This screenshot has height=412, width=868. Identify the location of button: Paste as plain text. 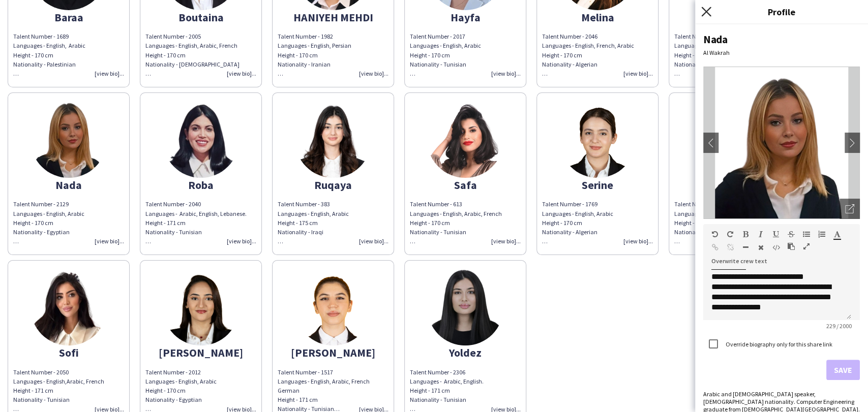
(791, 246).